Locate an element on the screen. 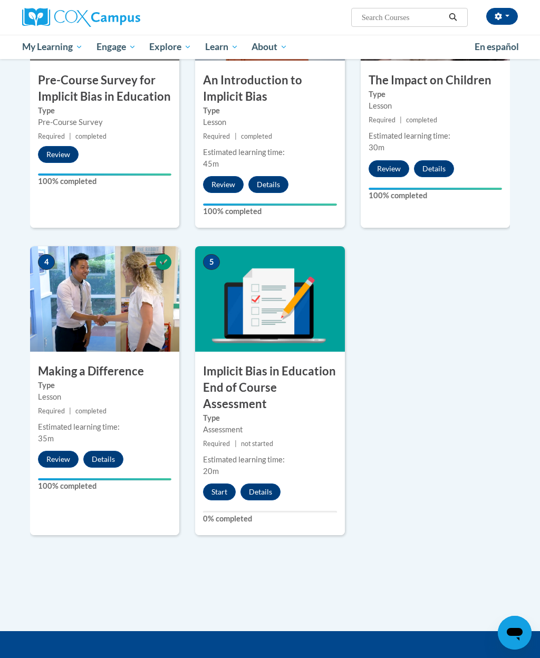 Image resolution: width=540 pixels, height=658 pixels. h3: An Introduction to Implicit Bias is located at coordinates (269, 89).